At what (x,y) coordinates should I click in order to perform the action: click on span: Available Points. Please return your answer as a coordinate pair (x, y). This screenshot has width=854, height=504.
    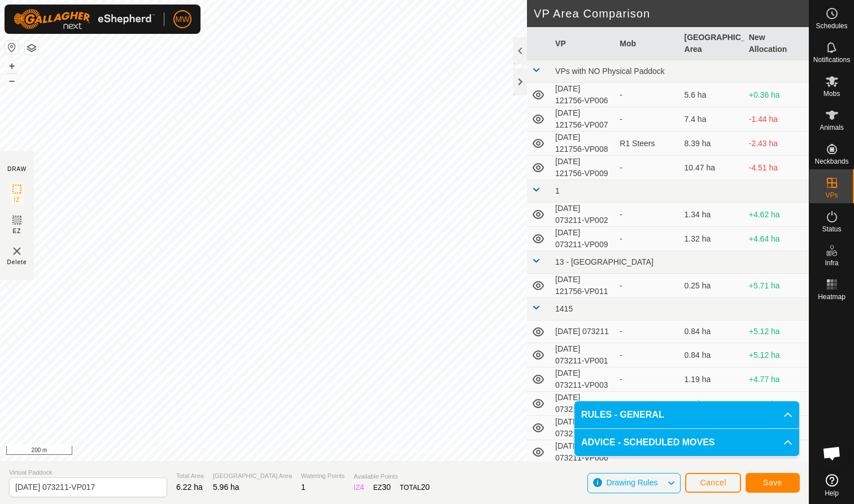
    Looking at the image, I should click on (391, 476).